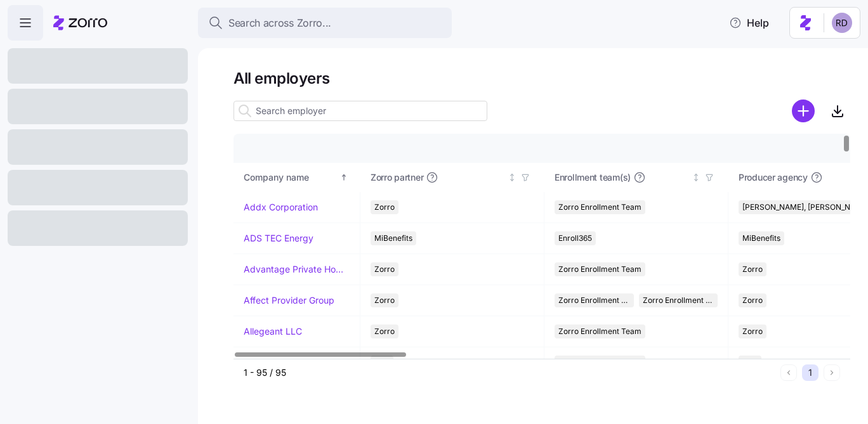 The height and width of the screenshot is (424, 868). I want to click on div: Sorted ascending, so click(344, 177).